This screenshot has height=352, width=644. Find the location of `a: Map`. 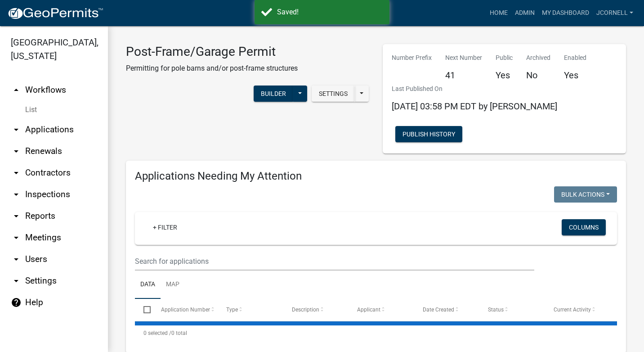

a: Map is located at coordinates (173, 285).